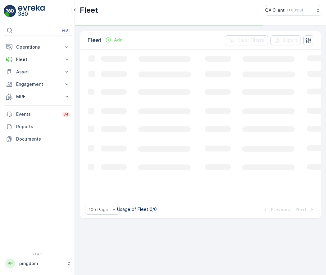  What do you see at coordinates (65, 30) in the screenshot?
I see `p: ⌘B` at bounding box center [65, 30].